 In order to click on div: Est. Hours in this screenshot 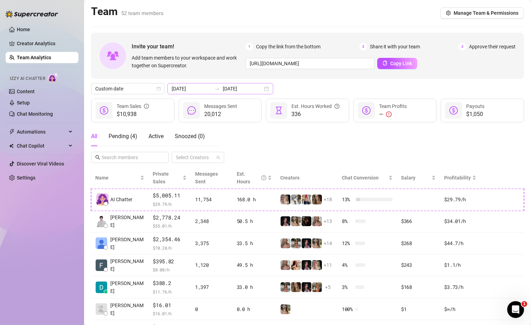, I will do `click(252, 178)`.